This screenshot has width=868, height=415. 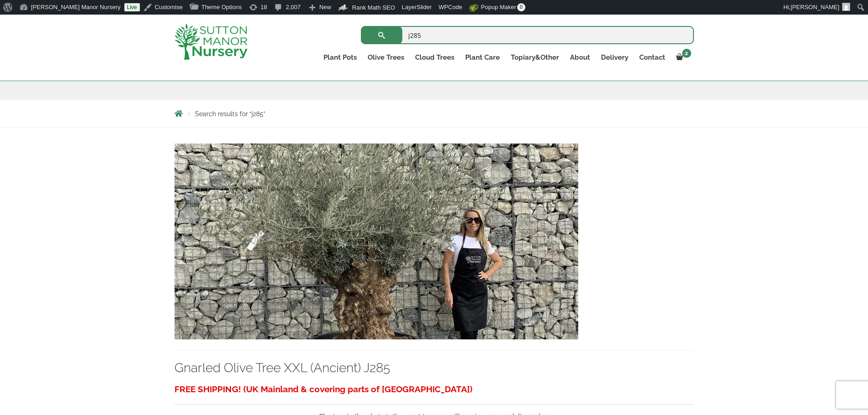 What do you see at coordinates (521, 8) in the screenshot?
I see `span: 0` at bounding box center [521, 8].